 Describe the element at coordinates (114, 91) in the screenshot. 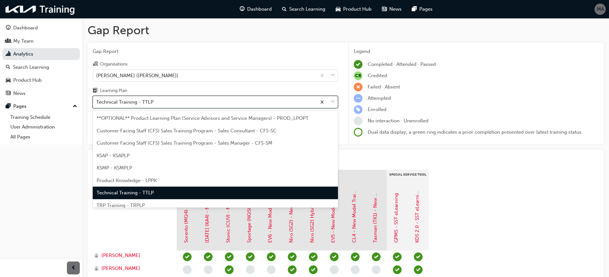

I see `div: Learning Plan` at that location.